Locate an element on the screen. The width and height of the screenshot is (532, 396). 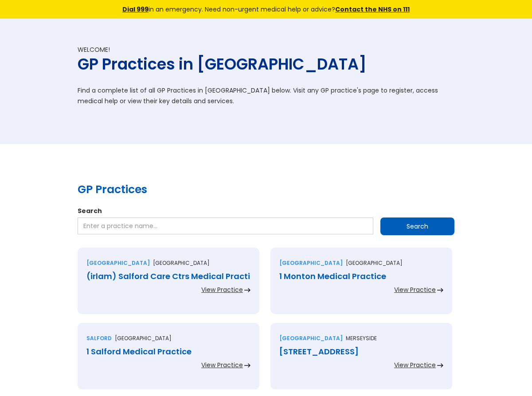
div: Salford is located at coordinates (99, 338).